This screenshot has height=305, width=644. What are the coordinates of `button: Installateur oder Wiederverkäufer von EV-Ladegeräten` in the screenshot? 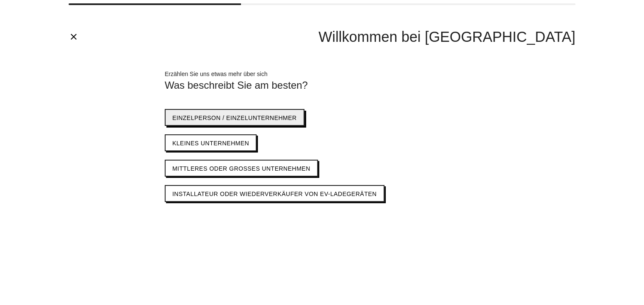 It's located at (275, 193).